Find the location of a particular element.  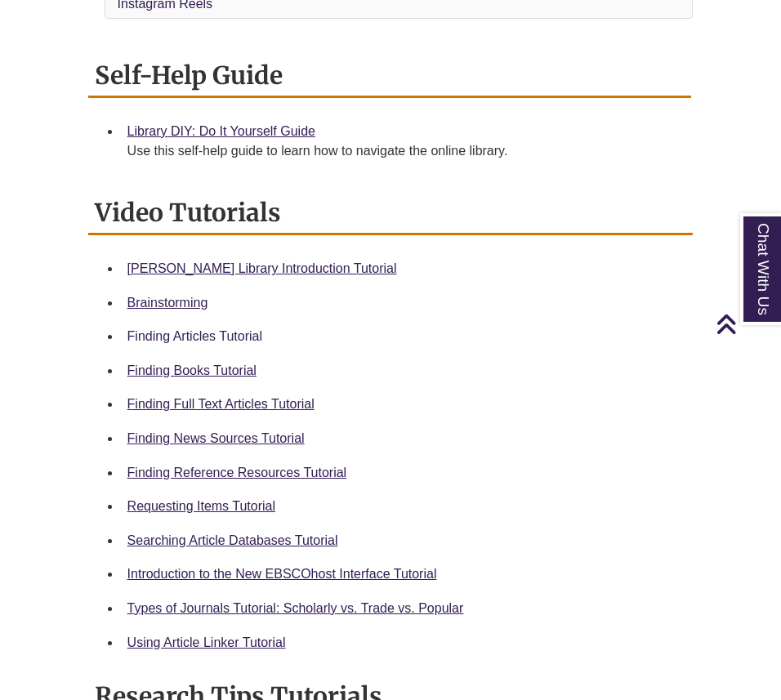

a: Introduction to the New EBSCOhost Interface Tutorial is located at coordinates (282, 573).